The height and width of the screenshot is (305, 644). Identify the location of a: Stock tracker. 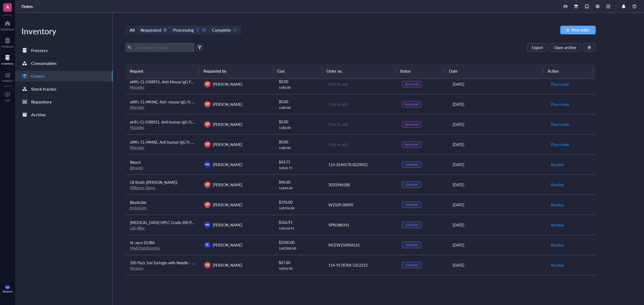
(64, 89).